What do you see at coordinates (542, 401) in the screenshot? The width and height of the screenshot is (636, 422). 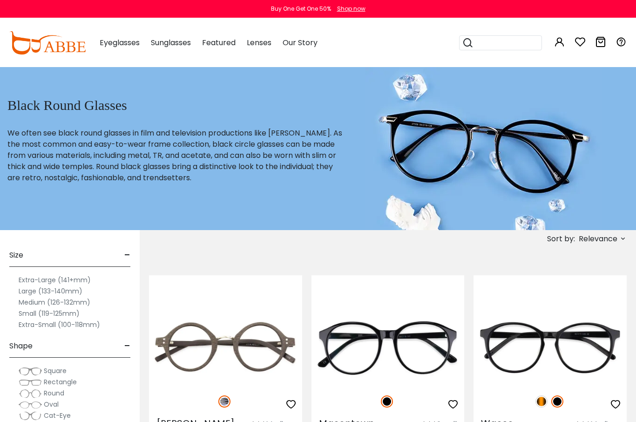 I see `img: Tortoise` at bounding box center [542, 401].